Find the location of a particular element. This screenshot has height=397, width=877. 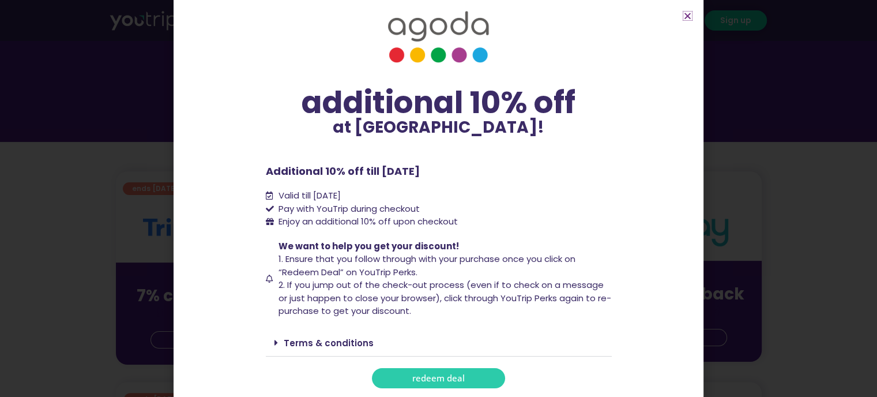

span: 2. If you jump out of the check-out process (even if to check on a message or just happen to clos... is located at coordinates (445, 298).